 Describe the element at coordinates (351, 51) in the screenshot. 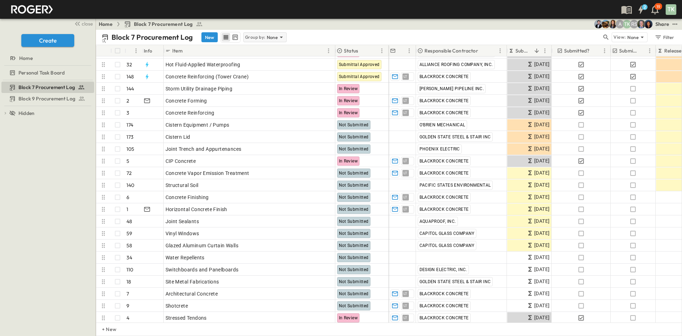

I see `p: Status` at that location.